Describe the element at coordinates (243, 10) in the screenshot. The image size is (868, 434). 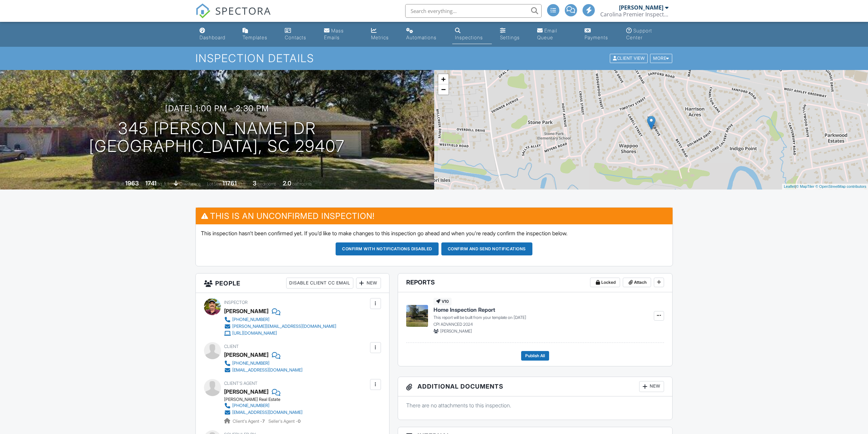
I see `span: SPECTORA` at that location.